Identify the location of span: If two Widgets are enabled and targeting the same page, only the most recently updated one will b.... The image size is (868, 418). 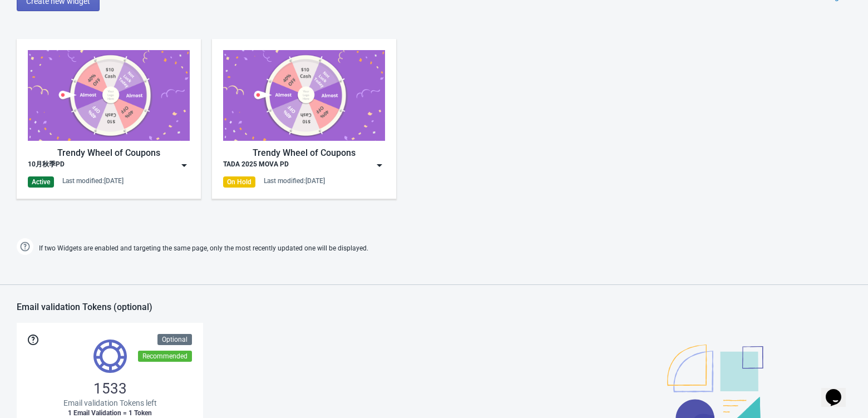
(204, 248).